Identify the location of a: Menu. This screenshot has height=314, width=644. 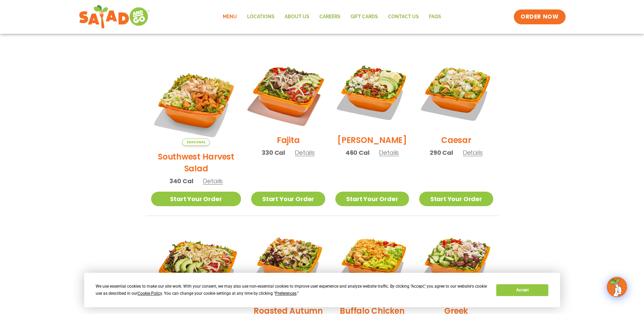
(230, 17).